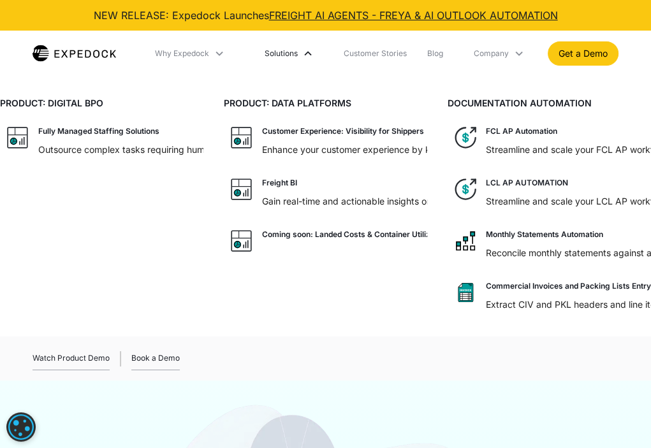 The height and width of the screenshot is (448, 651). I want to click on div: FCL AP Automation, so click(521, 131).